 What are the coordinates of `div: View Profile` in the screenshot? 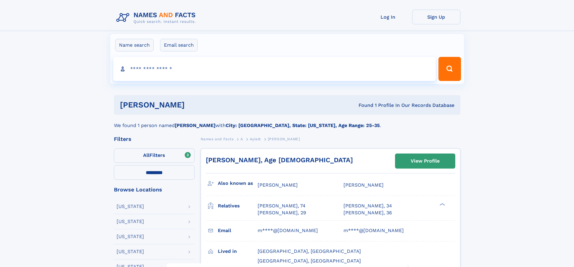 It's located at (425, 161).